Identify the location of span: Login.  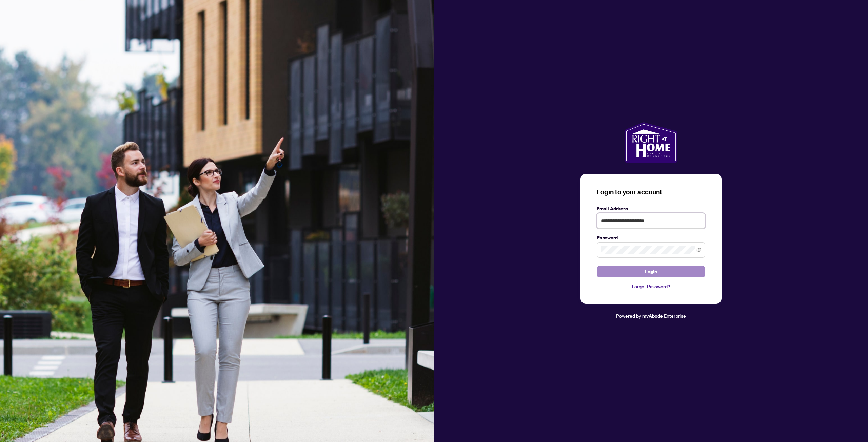
(651, 272).